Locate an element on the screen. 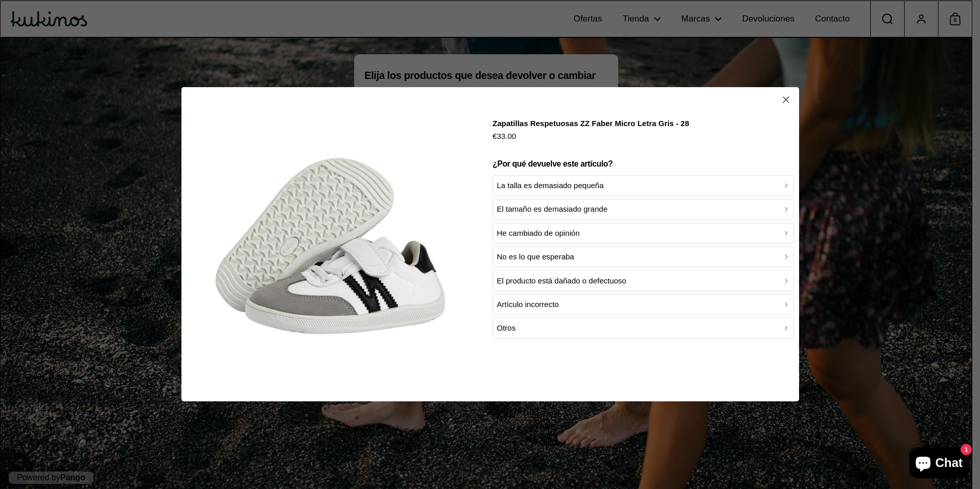  button: La talla es demasiado pequeña is located at coordinates (643, 186).